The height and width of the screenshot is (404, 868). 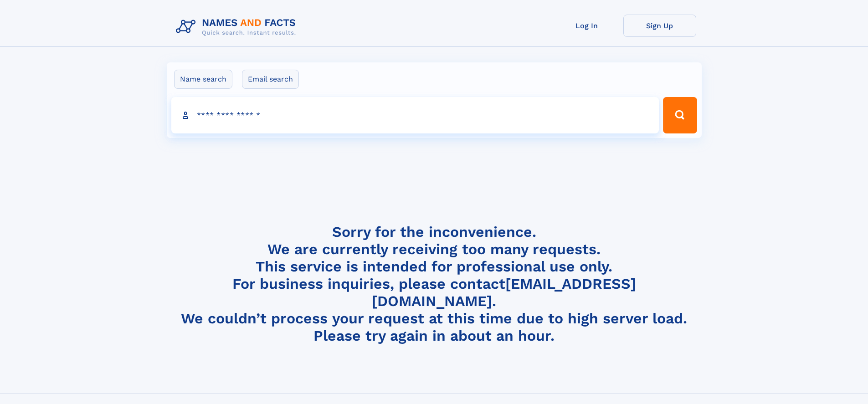 What do you see at coordinates (203, 79) in the screenshot?
I see `label: Name search` at bounding box center [203, 79].